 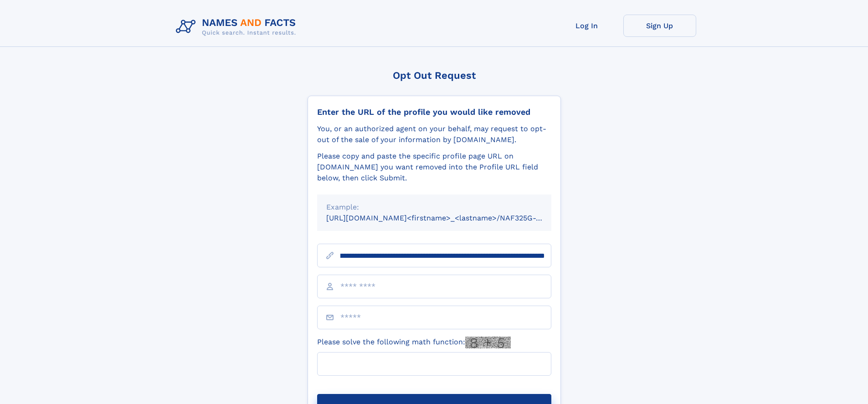 What do you see at coordinates (434, 207) in the screenshot?
I see `div: Example:` at bounding box center [434, 207].